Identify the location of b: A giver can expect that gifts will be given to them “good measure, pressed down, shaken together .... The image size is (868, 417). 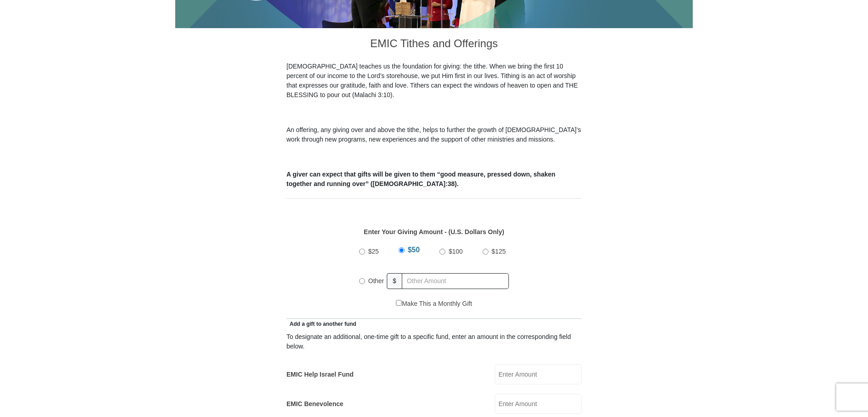
(420, 179).